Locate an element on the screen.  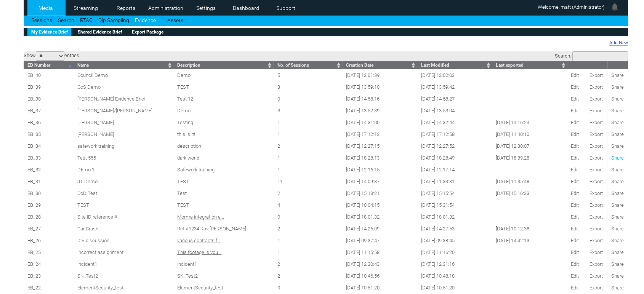
td: EB_34 is located at coordinates (48, 146).